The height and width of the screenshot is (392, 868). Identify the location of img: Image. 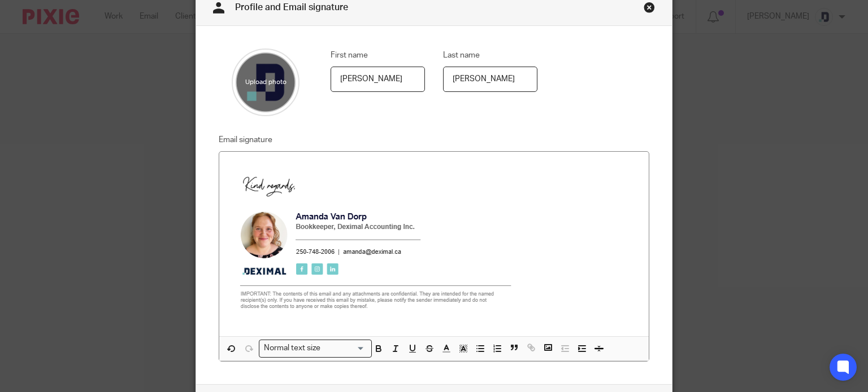
(373, 240).